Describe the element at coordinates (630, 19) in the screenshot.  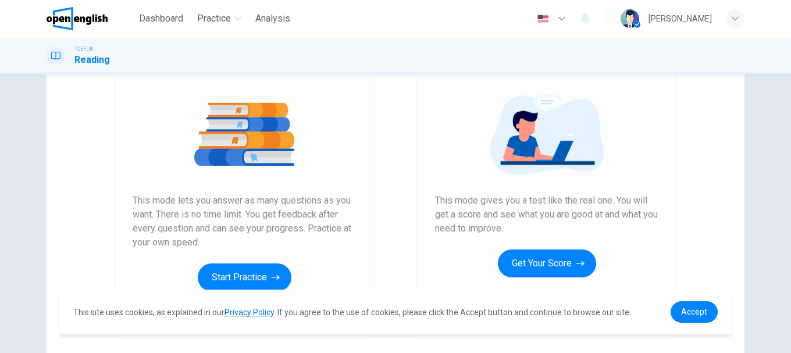
I see `img: Profile picture` at that location.